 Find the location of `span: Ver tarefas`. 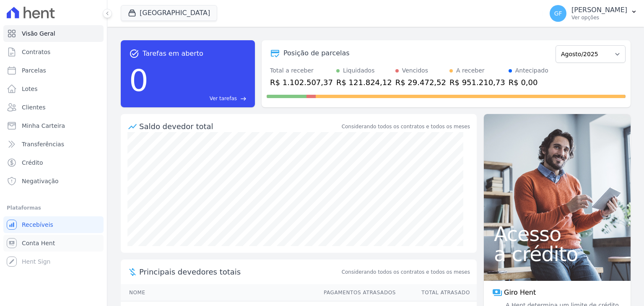

span: Ver tarefas is located at coordinates (223, 98).